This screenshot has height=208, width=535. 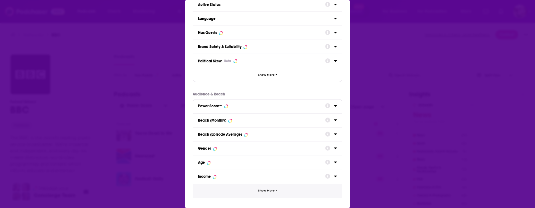 I want to click on div: Gender, so click(x=204, y=148).